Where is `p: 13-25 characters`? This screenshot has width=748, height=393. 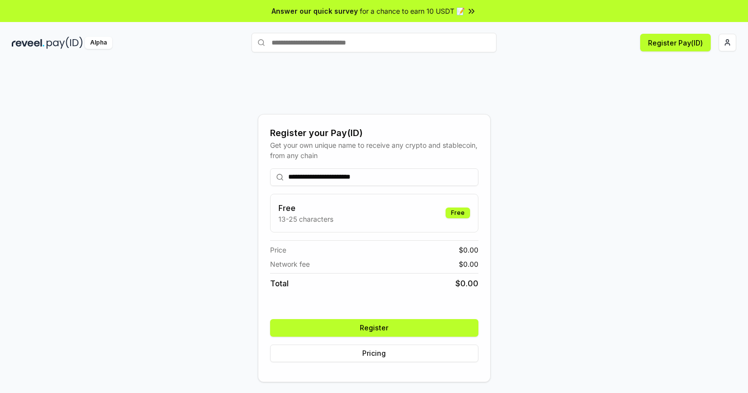 p: 13-25 characters is located at coordinates (306, 219).